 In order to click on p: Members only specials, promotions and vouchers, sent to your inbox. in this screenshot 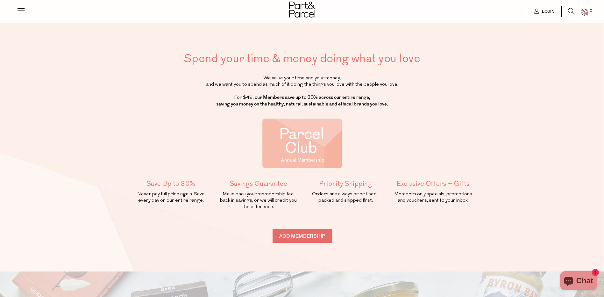, I will do `click(433, 198)`.